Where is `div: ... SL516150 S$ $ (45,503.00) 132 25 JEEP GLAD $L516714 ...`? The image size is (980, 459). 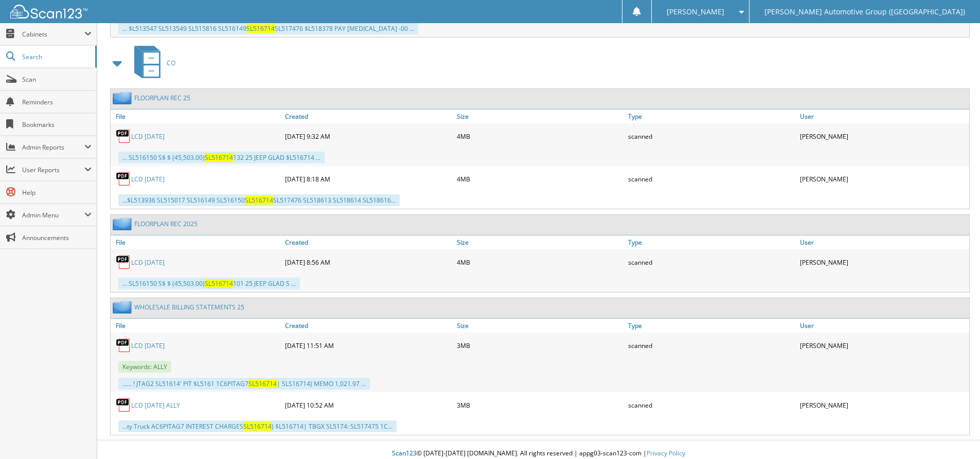 div: ... SL516150 S$ $ (45,503.00) 132 25 JEEP GLAD $L516714 ... is located at coordinates (221, 157).